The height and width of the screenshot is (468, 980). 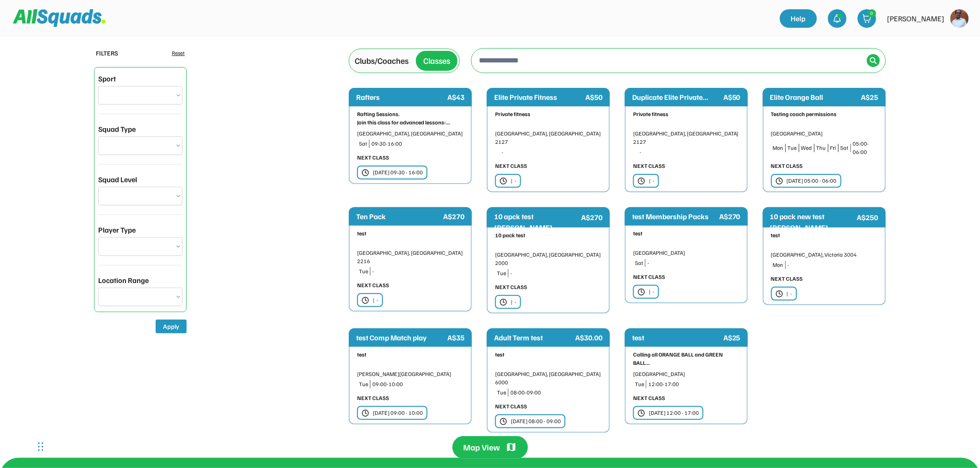 I want to click on div: Fri, so click(x=833, y=148).